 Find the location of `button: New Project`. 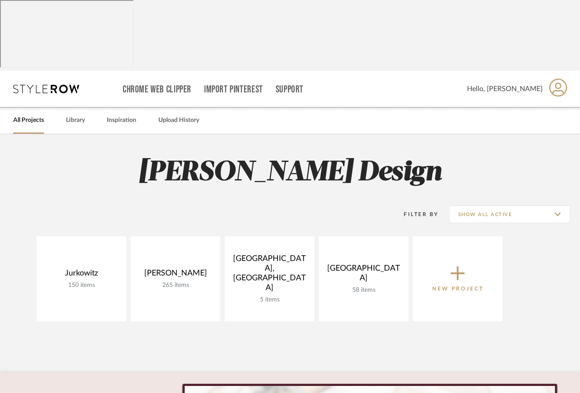

button: New Project is located at coordinates (458, 278).